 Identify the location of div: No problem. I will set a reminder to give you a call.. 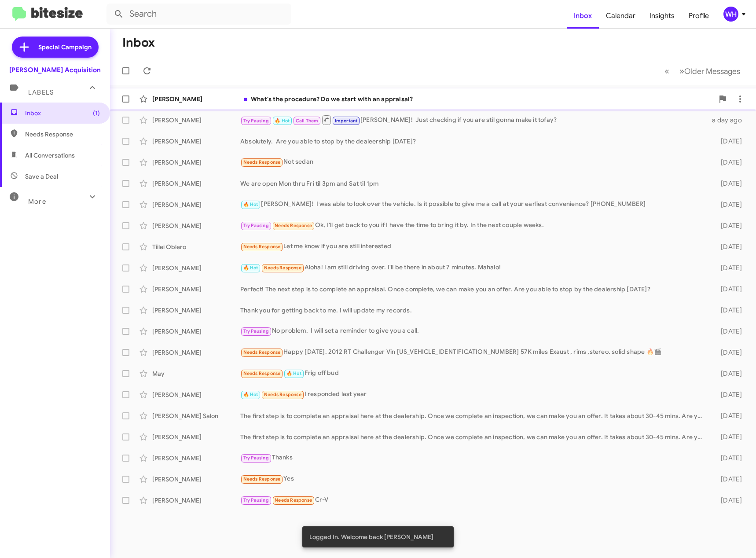
(474, 331).